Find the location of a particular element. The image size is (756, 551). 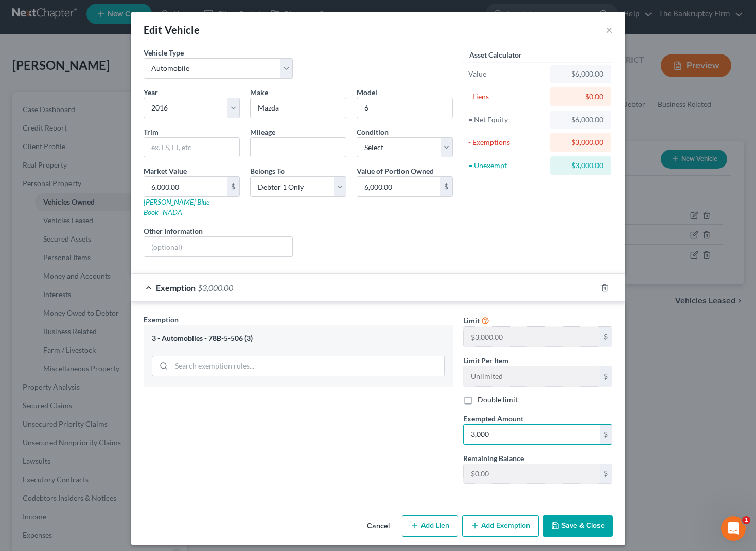

label: Double limit is located at coordinates (497, 400).